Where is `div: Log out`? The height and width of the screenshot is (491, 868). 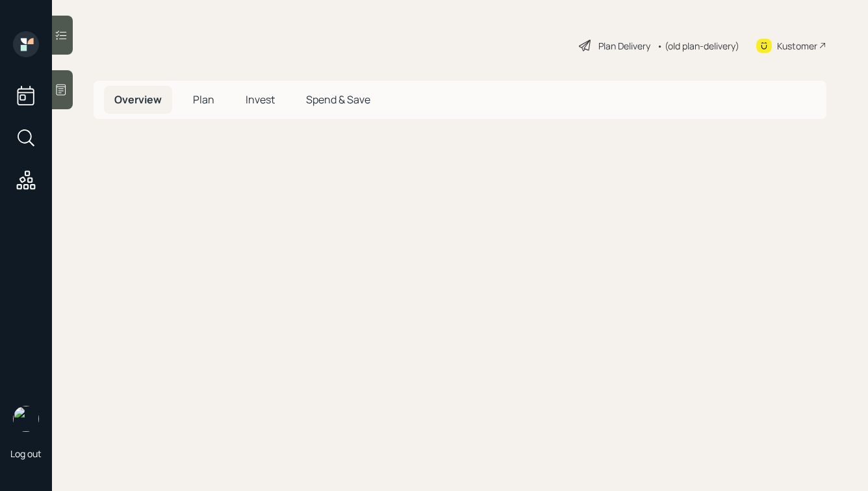
div: Log out is located at coordinates (26, 453).